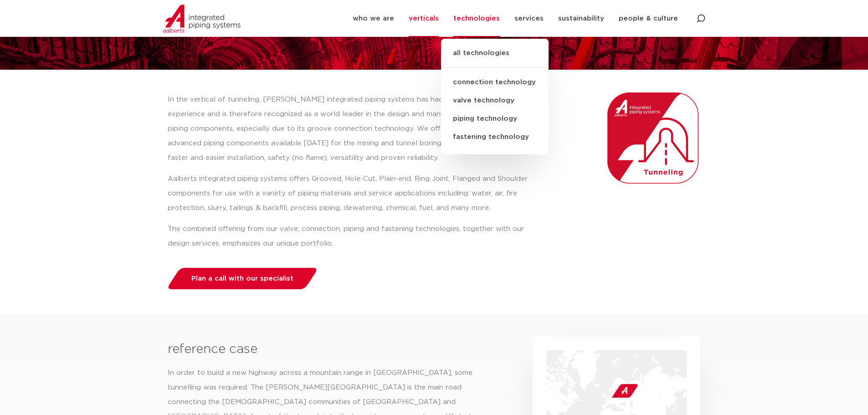 The width and height of the screenshot is (868, 415). Describe the element at coordinates (353, 194) in the screenshot. I see `p: Aalberts integrated piping systems offers Grooved, Hole-Cut, Plain-end, Ring Joint, Flanged and S...` at that location.